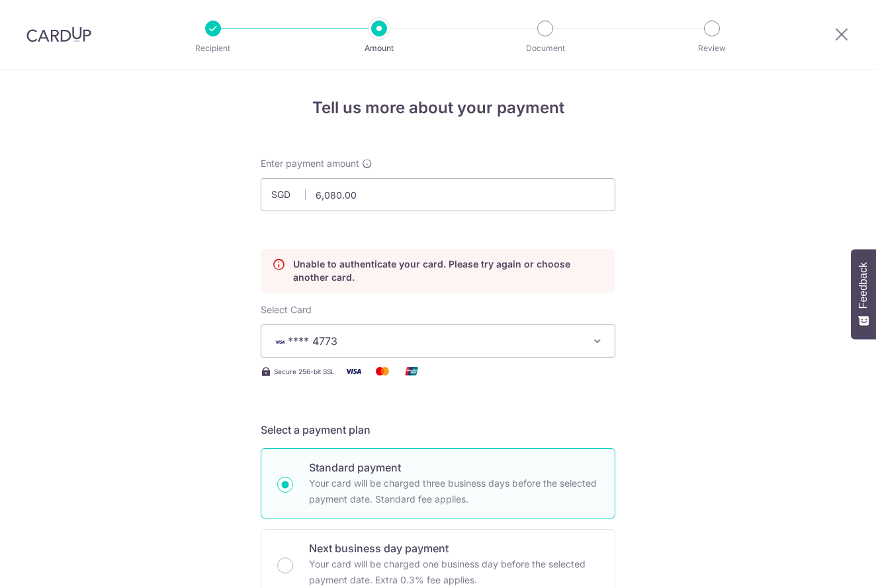 This screenshot has height=588, width=876. Describe the element at coordinates (545, 48) in the screenshot. I see `p: Document` at that location.